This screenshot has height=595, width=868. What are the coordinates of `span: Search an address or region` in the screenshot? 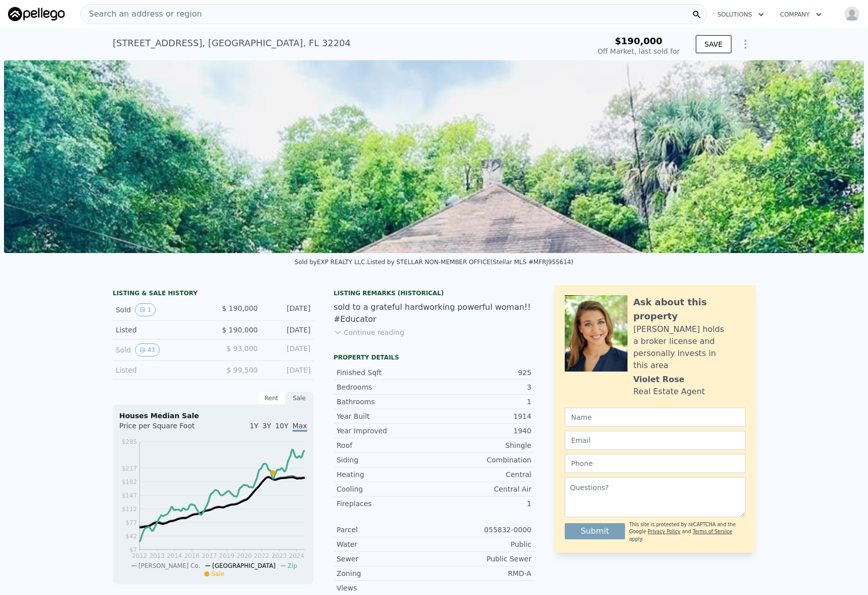 It's located at (141, 14).